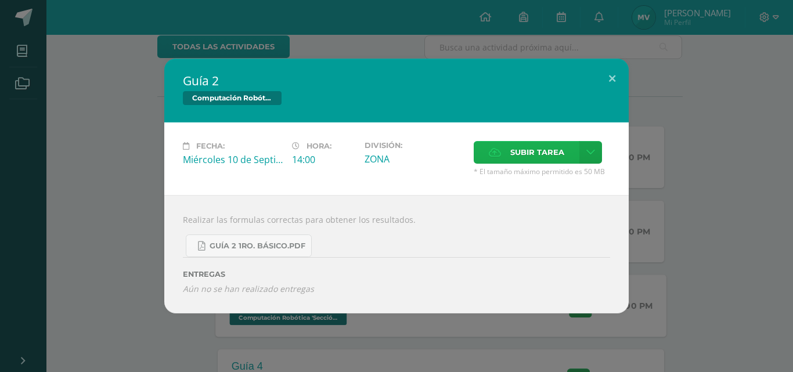 This screenshot has height=372, width=793. Describe the element at coordinates (612, 78) in the screenshot. I see `button: Close (Esc)` at that location.